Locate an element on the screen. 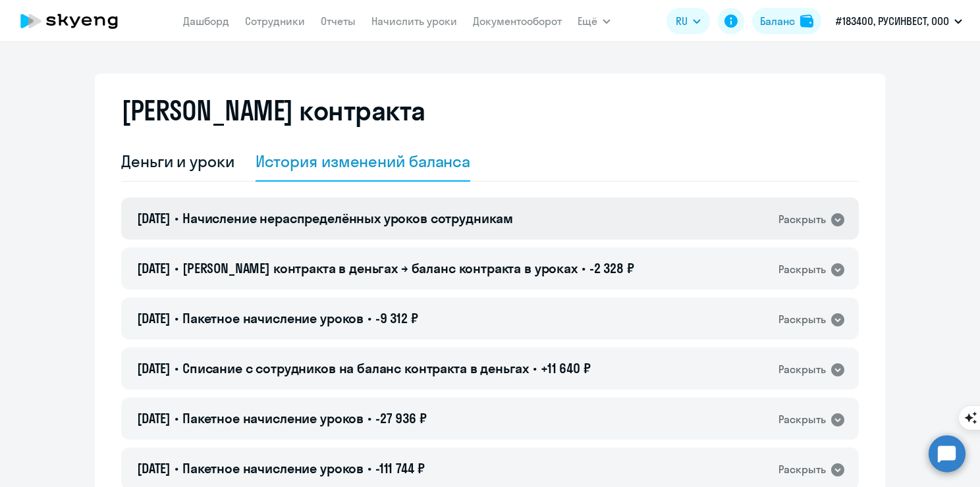 The image size is (980, 487). span: Ещё is located at coordinates (587, 21).